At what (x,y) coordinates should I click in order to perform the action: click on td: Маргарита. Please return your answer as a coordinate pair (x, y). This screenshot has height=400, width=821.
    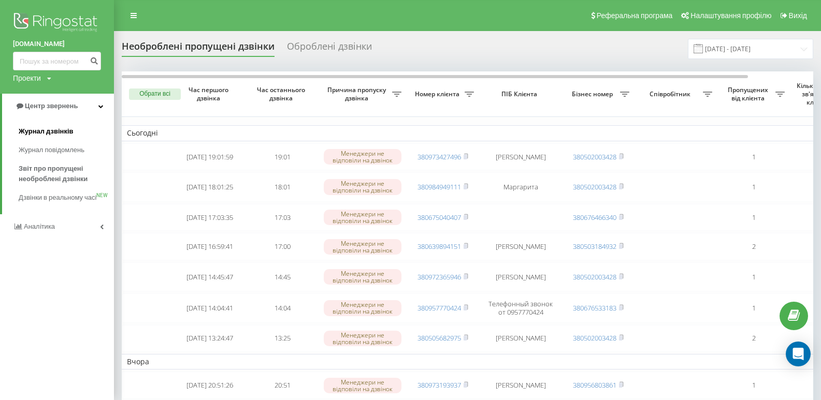
    Looking at the image, I should click on (520, 187).